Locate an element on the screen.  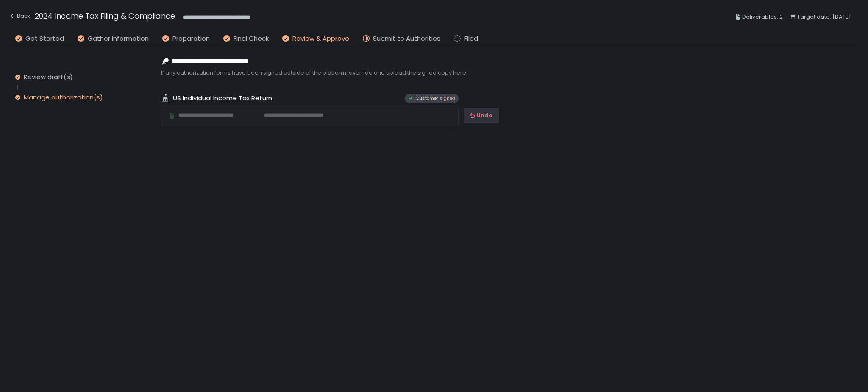
span: Submit to Authorities is located at coordinates (407, 39).